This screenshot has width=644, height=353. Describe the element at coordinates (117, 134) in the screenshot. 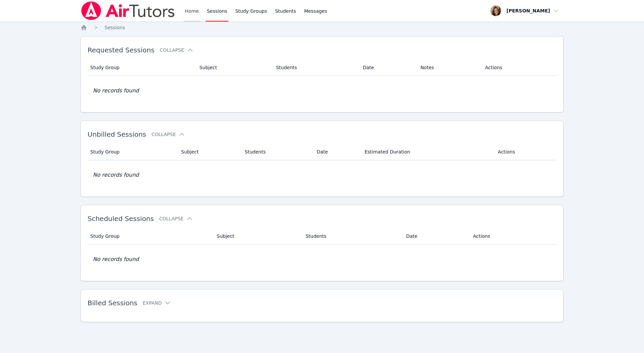

I see `span: Unbilled Sessions` at that location.